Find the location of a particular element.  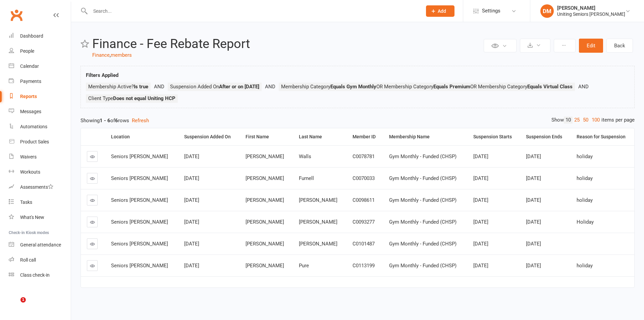

a: 100 is located at coordinates (595, 120).